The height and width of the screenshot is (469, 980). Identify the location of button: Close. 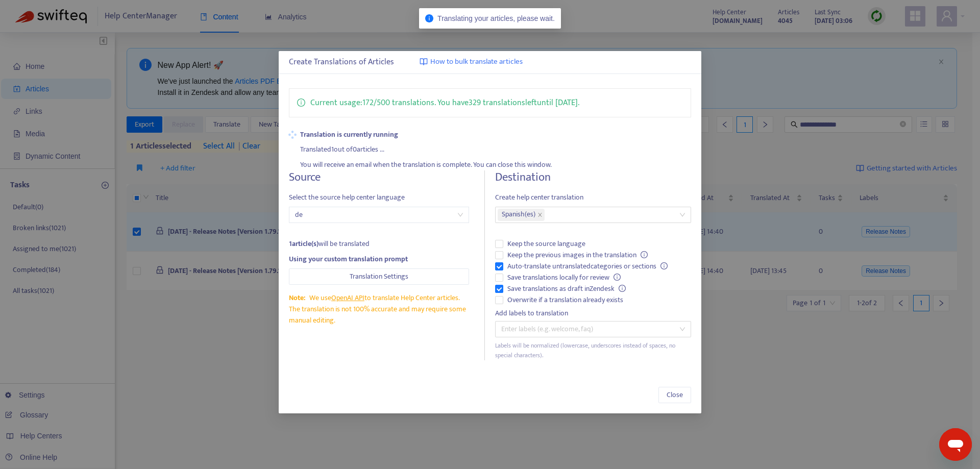
(674, 395).